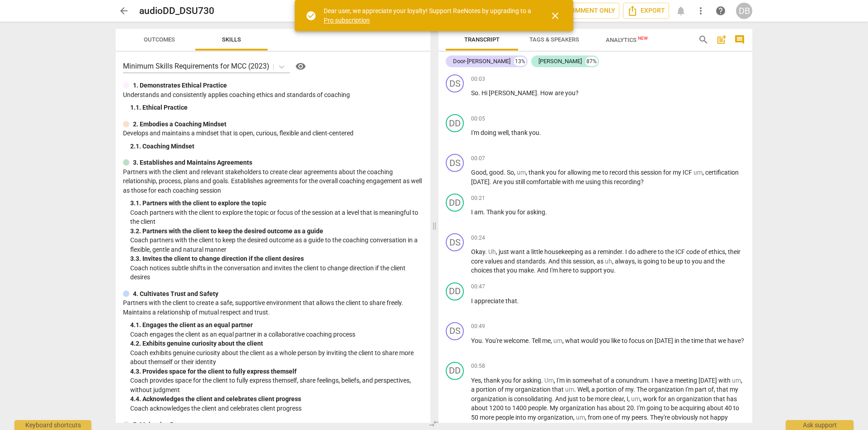 Image resolution: width=868 pixels, height=430 pixels. I want to click on span: here, so click(566, 271).